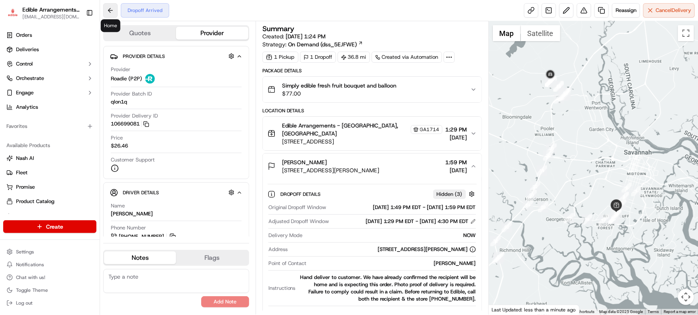  I want to click on button: Notes, so click(140, 258).